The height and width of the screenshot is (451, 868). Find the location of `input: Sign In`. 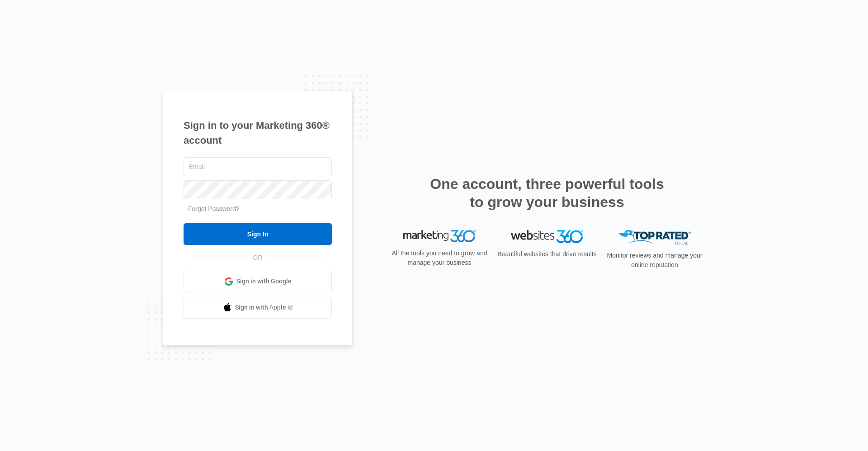

input: Sign In is located at coordinates (257, 234).